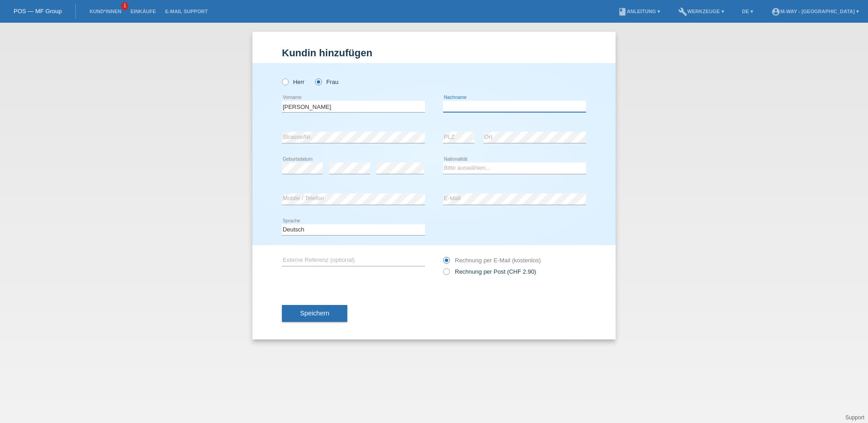 The width and height of the screenshot is (868, 423). I want to click on a: DE ▾, so click(747, 11).